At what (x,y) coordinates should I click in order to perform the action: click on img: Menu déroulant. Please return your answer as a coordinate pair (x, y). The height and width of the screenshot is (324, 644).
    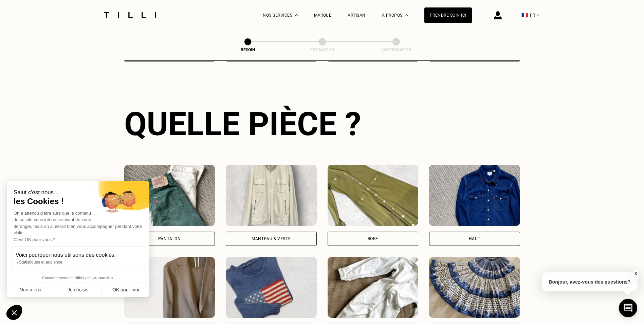
    Looking at the image, I should click on (297, 15).